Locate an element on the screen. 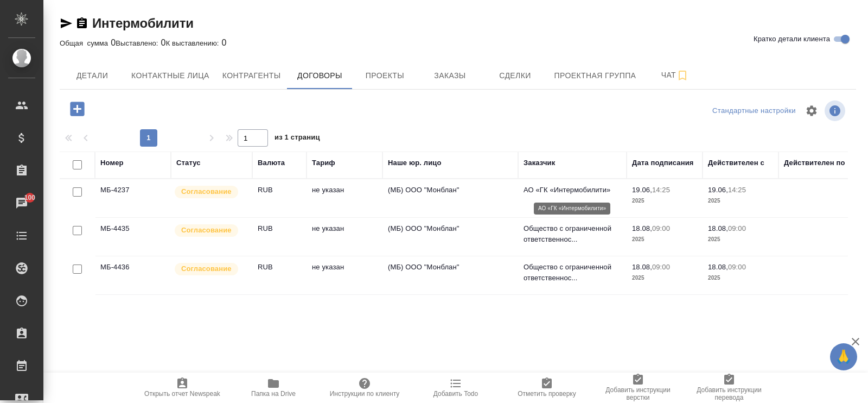  div: 0 0 0 is located at coordinates (458, 43).